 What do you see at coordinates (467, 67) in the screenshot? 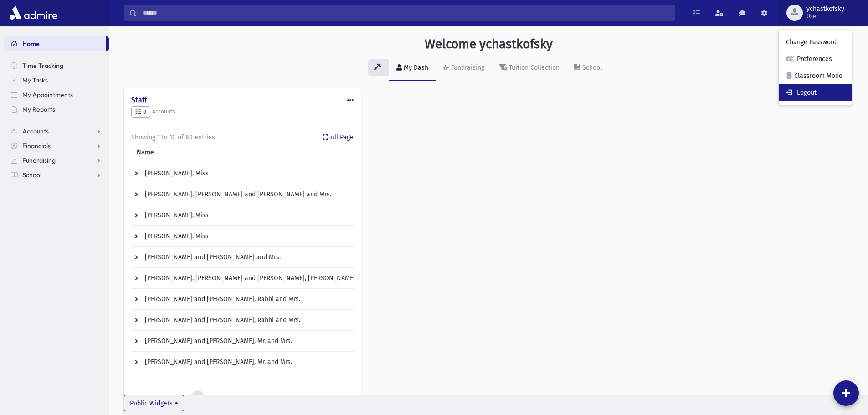
I see `div: Fundraising` at bounding box center [467, 67].